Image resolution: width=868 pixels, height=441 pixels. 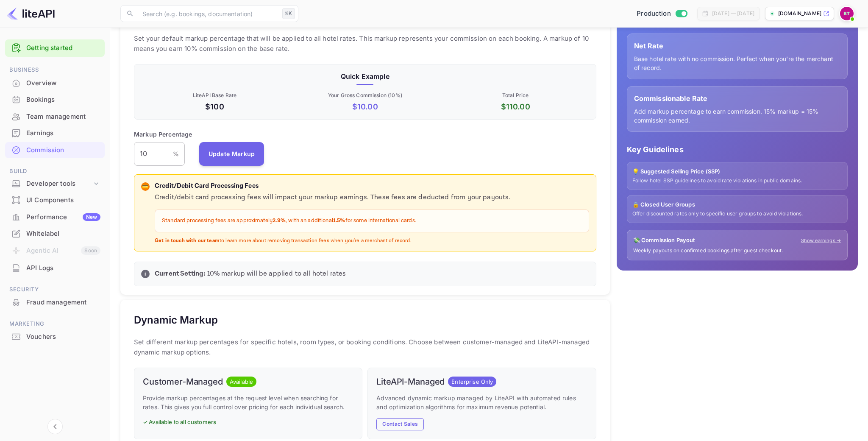 I want to click on div: Switch to Sandbox mode, so click(x=661, y=13).